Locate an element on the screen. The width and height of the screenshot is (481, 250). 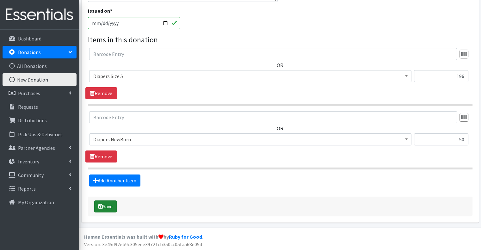
p: Pick Ups & Deliveries is located at coordinates (40, 134).